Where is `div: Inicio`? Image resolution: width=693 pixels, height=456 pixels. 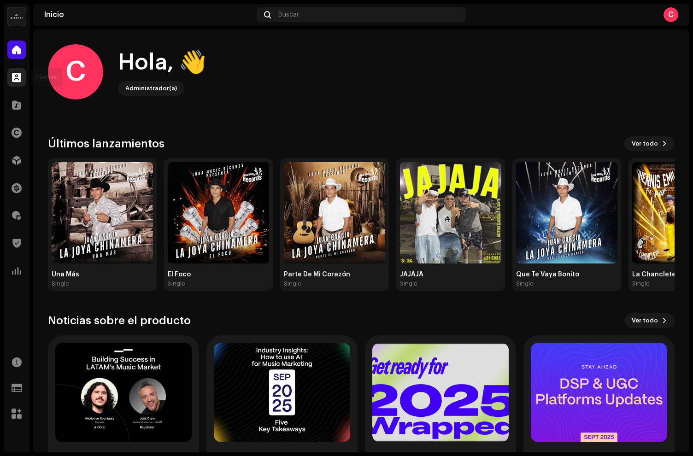
div: Inicio is located at coordinates (148, 15).